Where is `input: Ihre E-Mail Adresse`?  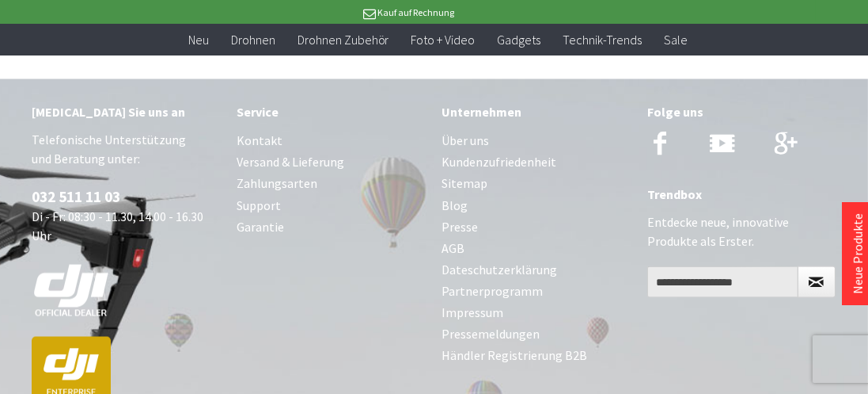
input: Ihre E-Mail Adresse is located at coordinates (722, 282).